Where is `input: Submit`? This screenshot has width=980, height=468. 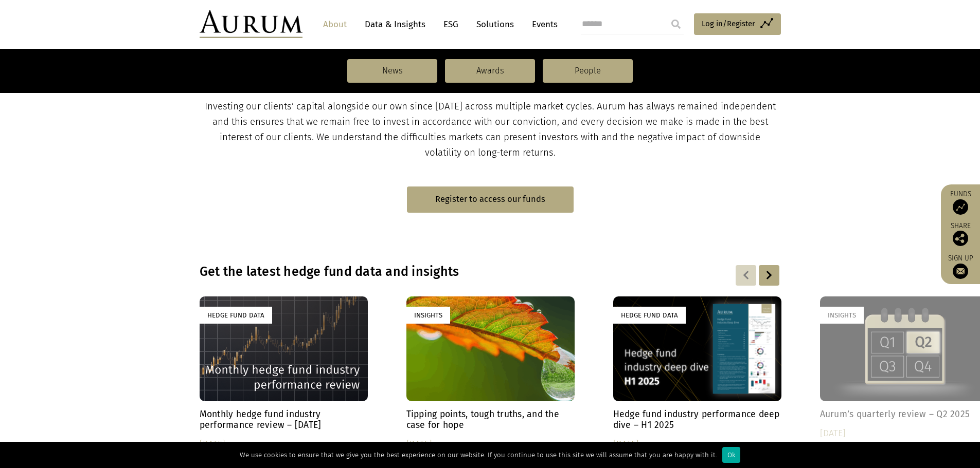 input: Submit is located at coordinates (676, 24).